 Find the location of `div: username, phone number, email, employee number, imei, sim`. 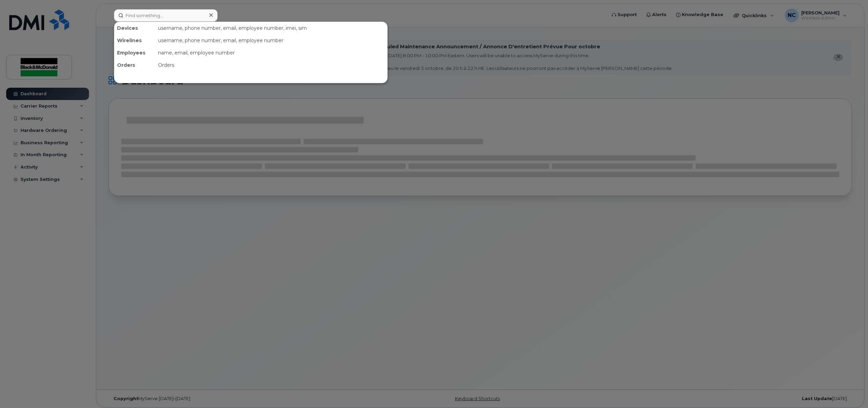

div: username, phone number, email, employee number, imei, sim is located at coordinates (271, 28).